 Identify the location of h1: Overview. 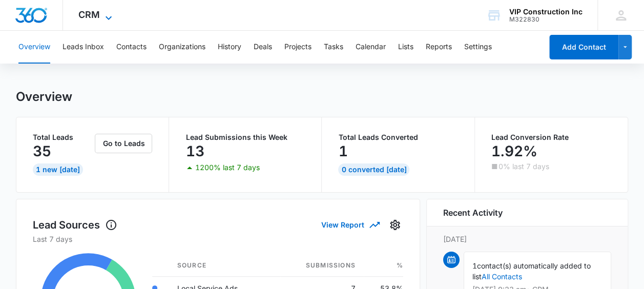
(44, 97).